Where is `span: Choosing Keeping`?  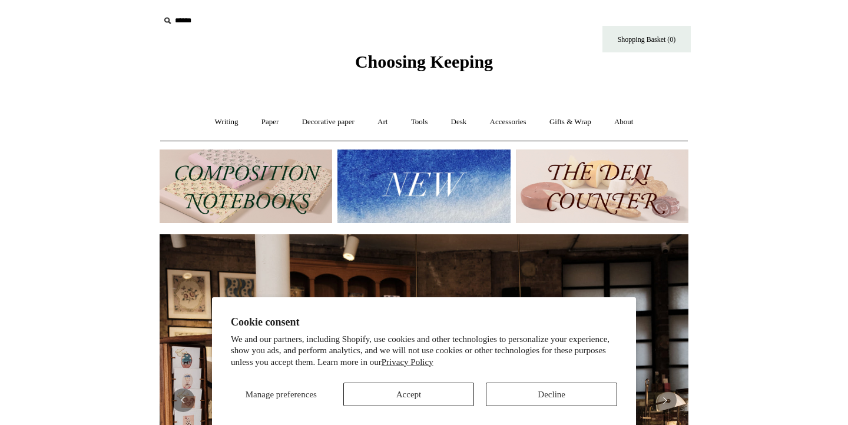 span: Choosing Keeping is located at coordinates (424, 61).